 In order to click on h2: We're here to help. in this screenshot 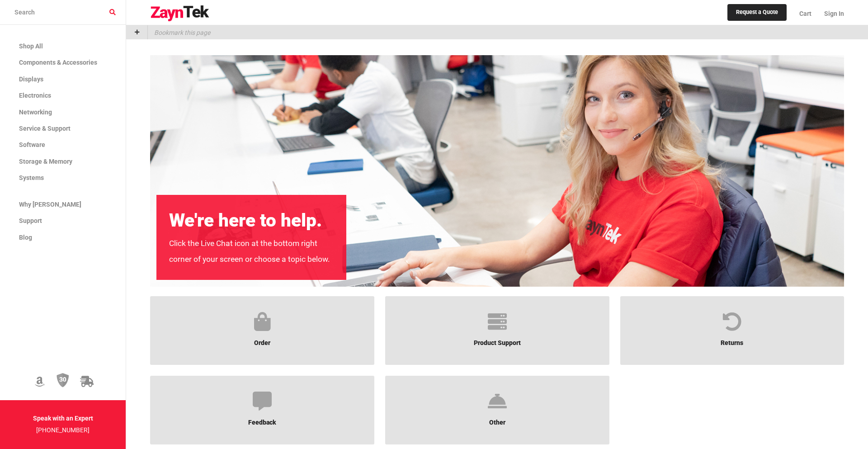, I will do `click(252, 220)`.